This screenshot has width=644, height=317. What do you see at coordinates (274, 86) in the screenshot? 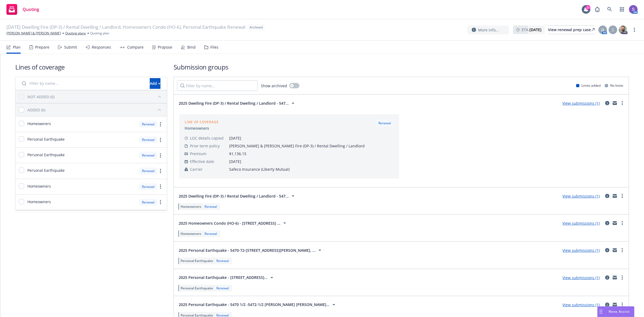
I see `span: Show archived` at bounding box center [274, 86].